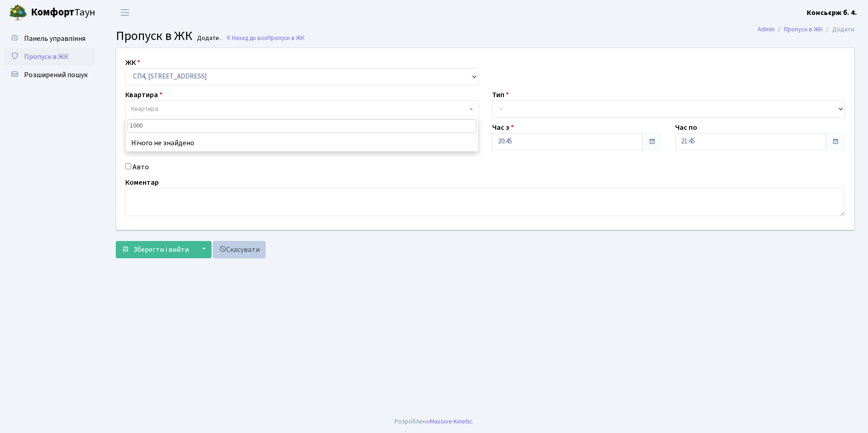  What do you see at coordinates (18, 12) in the screenshot?
I see `img: logo.png` at bounding box center [18, 12].